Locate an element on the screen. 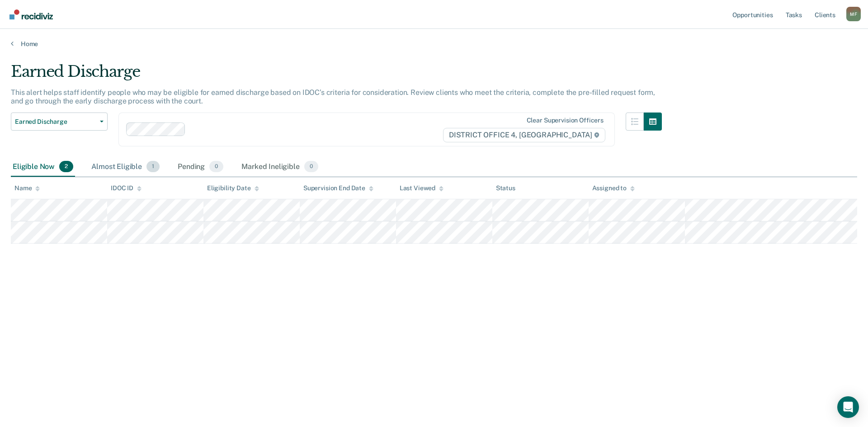 Image resolution: width=868 pixels, height=427 pixels. div: Assigned to is located at coordinates (614, 188).